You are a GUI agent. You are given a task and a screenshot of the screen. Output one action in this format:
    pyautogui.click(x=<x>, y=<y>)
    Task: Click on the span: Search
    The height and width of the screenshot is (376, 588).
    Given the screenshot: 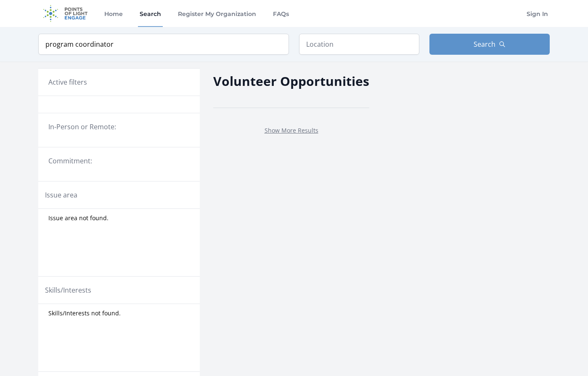 What is the action you would take?
    pyautogui.click(x=485, y=45)
    